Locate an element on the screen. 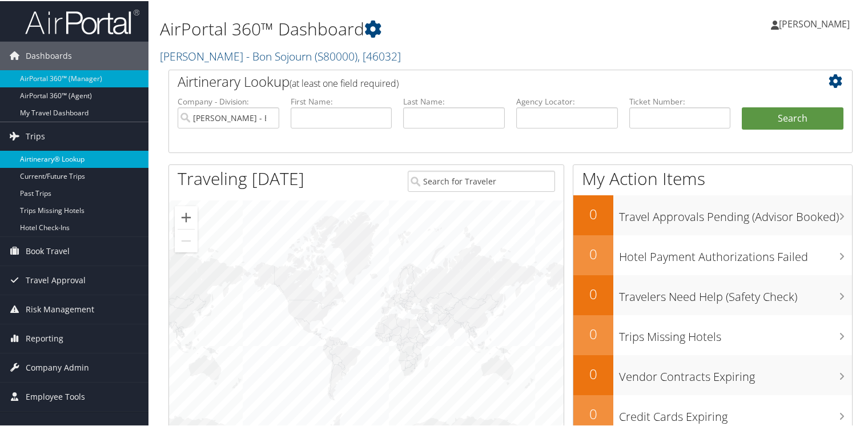 The image size is (868, 426). h3: Credit Cards Expiring is located at coordinates (735, 412).